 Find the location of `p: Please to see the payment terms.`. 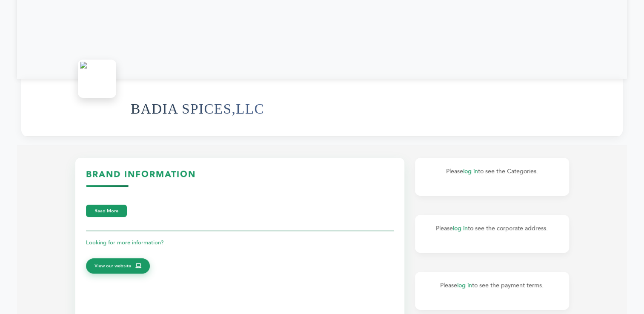

p: Please to see the payment terms. is located at coordinates (492, 286).